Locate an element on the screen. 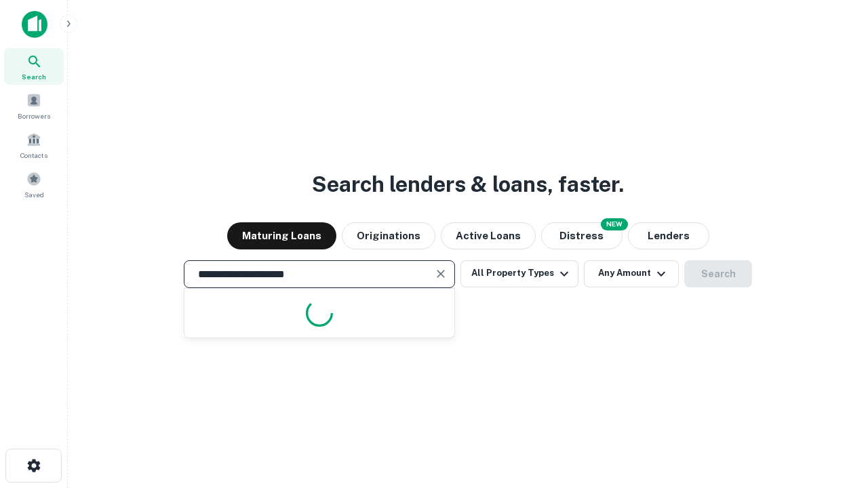 The height and width of the screenshot is (488, 868). span: Search is located at coordinates (34, 77).